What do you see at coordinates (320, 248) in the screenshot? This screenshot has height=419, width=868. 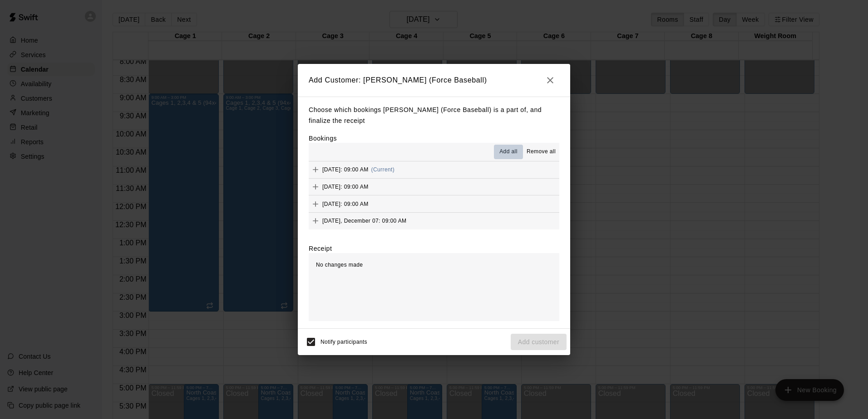 I see `label: Receipt` at bounding box center [320, 248].